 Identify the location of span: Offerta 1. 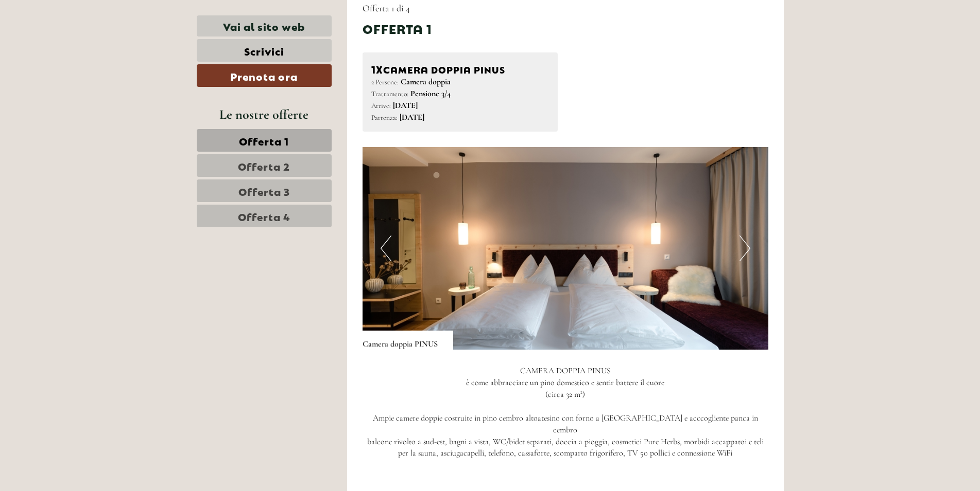
(264, 140).